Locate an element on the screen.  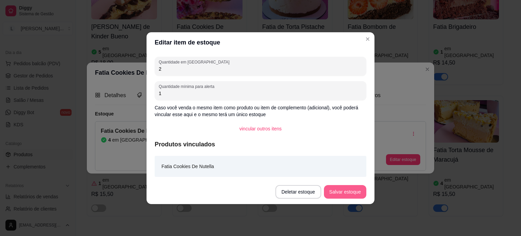
input: Quantidade mínima para alerta is located at coordinates (261, 93).